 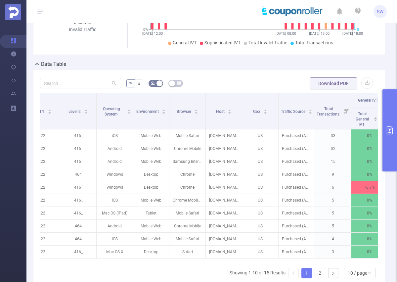 What do you see at coordinates (293, 111) in the screenshot?
I see `span: Traffic Source` at bounding box center [293, 111].